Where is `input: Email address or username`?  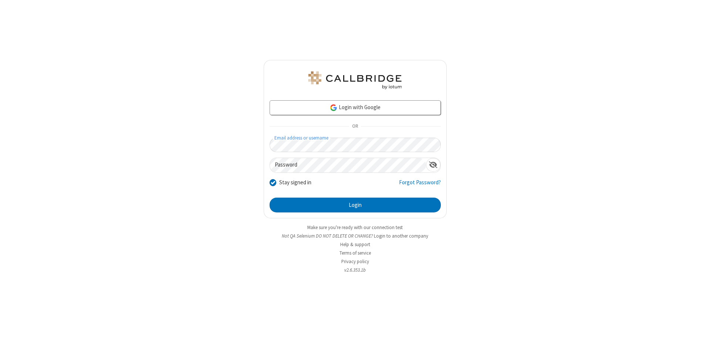 input: Email address or username is located at coordinates (355, 145).